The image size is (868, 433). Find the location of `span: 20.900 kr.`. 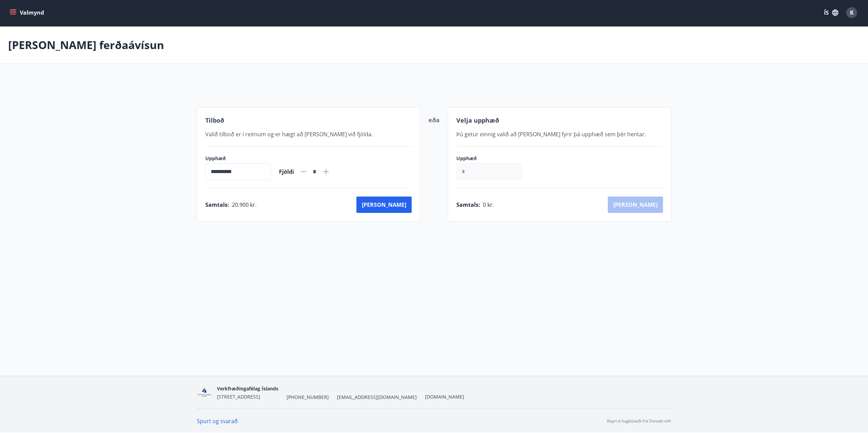

span: 20.900 kr. is located at coordinates (244, 205).